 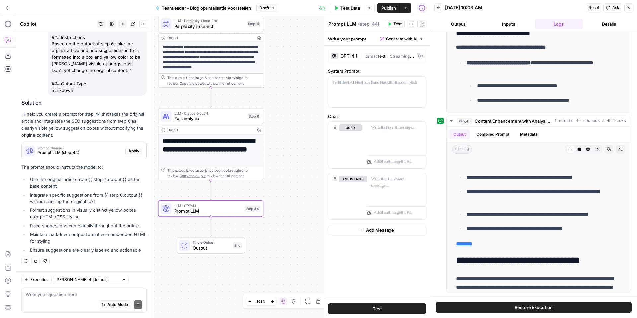 I want to click on span: Draft, so click(x=265, y=8).